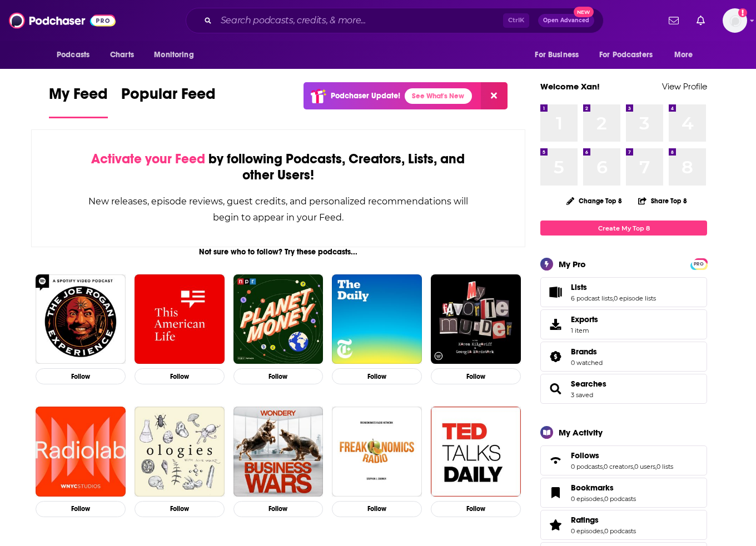 This screenshot has width=756, height=546. What do you see at coordinates (624, 460) in the screenshot?
I see `span: Follows` at bounding box center [624, 460].